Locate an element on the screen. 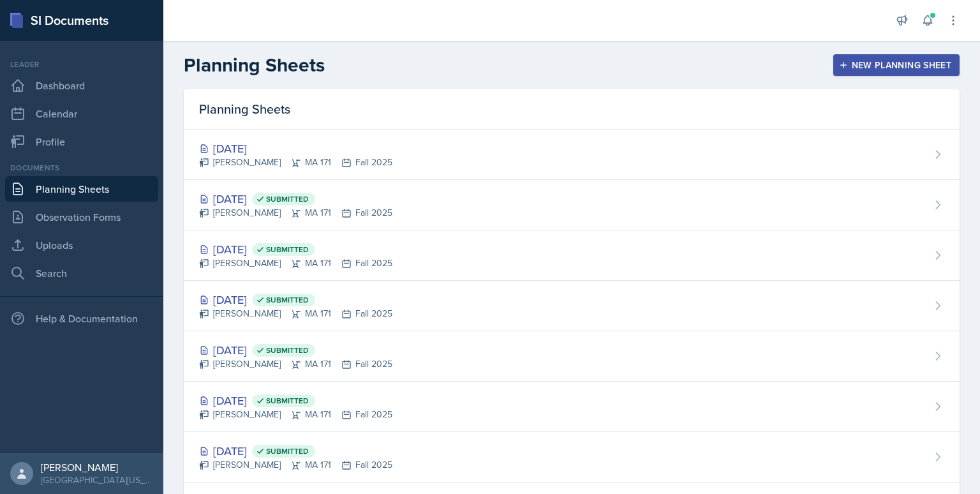 The width and height of the screenshot is (980, 494). a: Dashboard is located at coordinates (82, 86).